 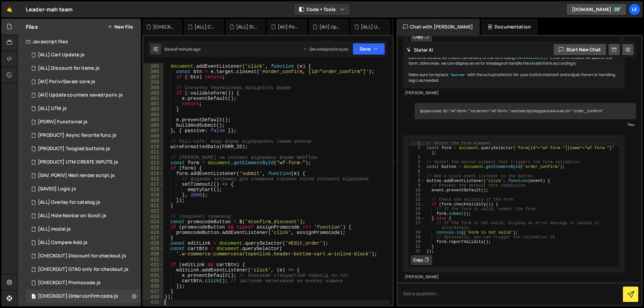 I want to click on div: [All] Update counters saved/poriv.js, so click(x=330, y=27).